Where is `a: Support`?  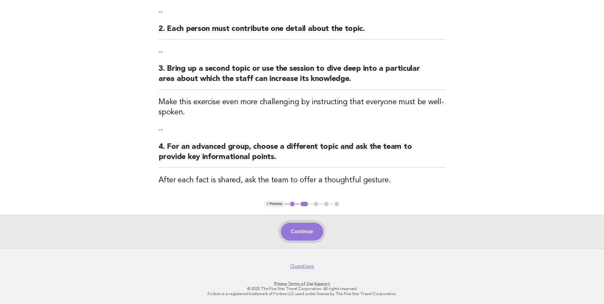 a: Support is located at coordinates (322, 283).